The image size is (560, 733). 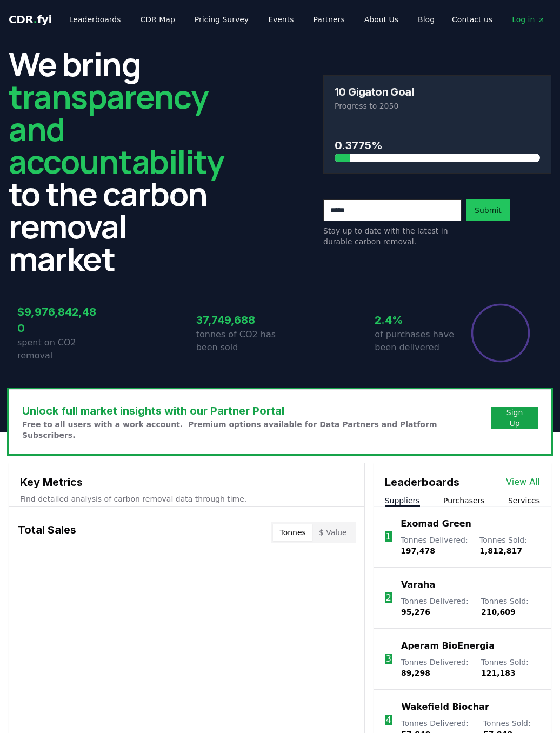 What do you see at coordinates (529, 20) in the screenshot?
I see `span: Log in` at bounding box center [529, 20].